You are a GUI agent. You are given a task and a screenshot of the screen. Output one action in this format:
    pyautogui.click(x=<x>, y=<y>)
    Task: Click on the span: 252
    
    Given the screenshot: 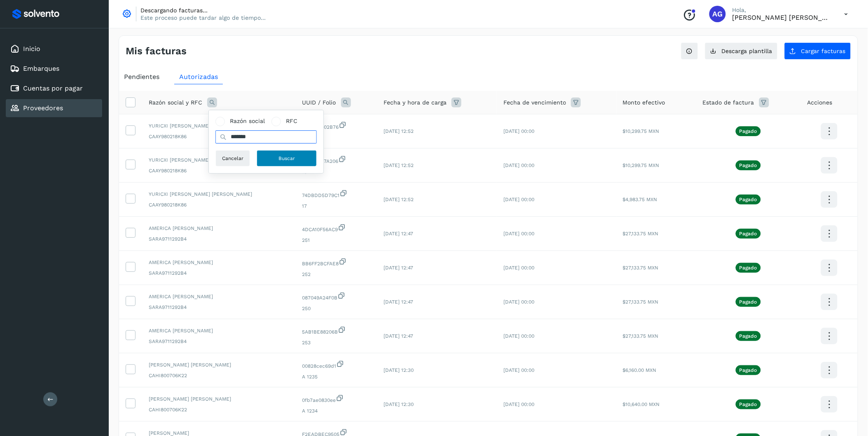 What is the action you would take?
    pyautogui.click(x=336, y=275)
    